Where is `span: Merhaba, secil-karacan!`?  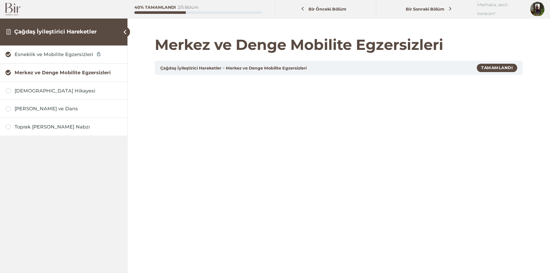 span: Merhaba, secil-karacan! is located at coordinates (501, 9).